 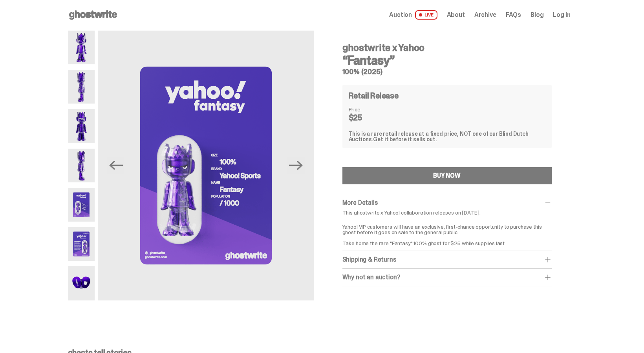 I want to click on img: Yahoo-HG---2.png, so click(x=81, y=87).